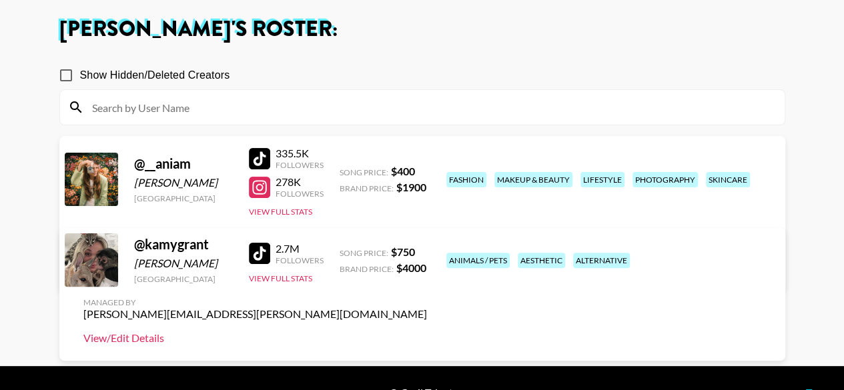 This screenshot has height=390, width=844. Describe the element at coordinates (411, 187) in the screenshot. I see `strong: $ 1900` at that location.